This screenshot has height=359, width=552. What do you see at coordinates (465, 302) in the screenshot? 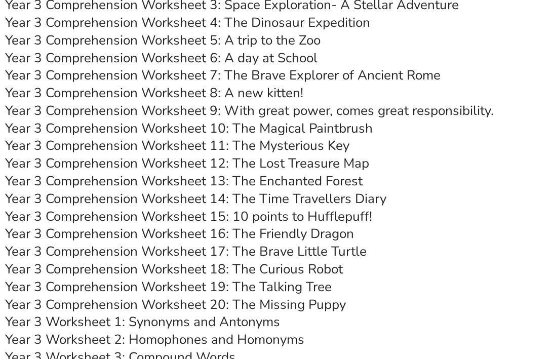
I see `div: Chat Widget` at bounding box center [465, 302].